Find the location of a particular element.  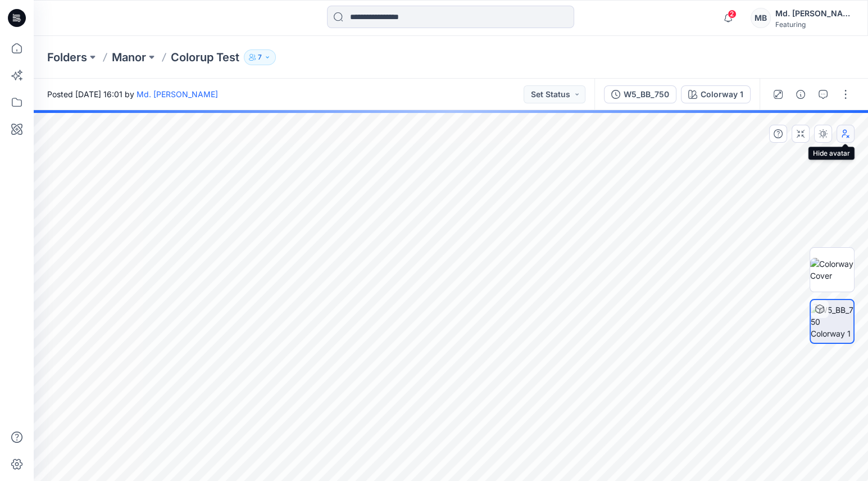

p: 7 is located at coordinates (260, 57).